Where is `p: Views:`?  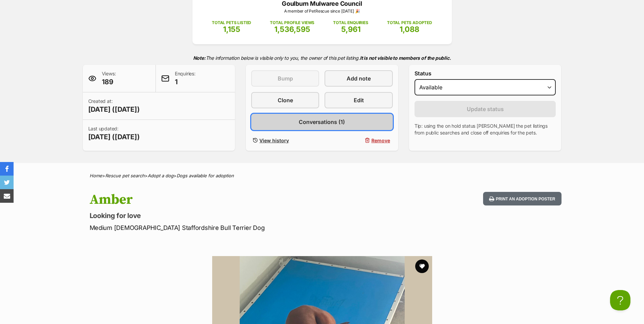
p: Views: is located at coordinates (109, 79).